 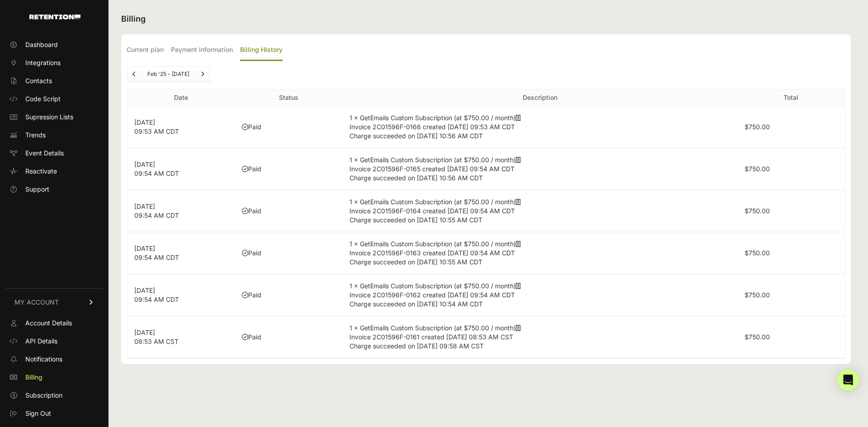 I want to click on a: MY ACCOUNT, so click(x=54, y=302).